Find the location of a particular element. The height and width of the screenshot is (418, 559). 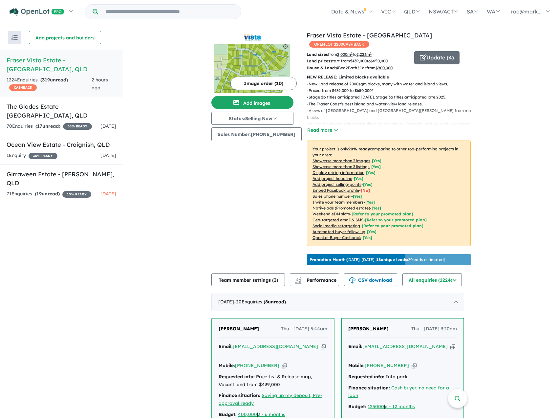

u: Automated buyer follow-up is located at coordinates (339, 232).